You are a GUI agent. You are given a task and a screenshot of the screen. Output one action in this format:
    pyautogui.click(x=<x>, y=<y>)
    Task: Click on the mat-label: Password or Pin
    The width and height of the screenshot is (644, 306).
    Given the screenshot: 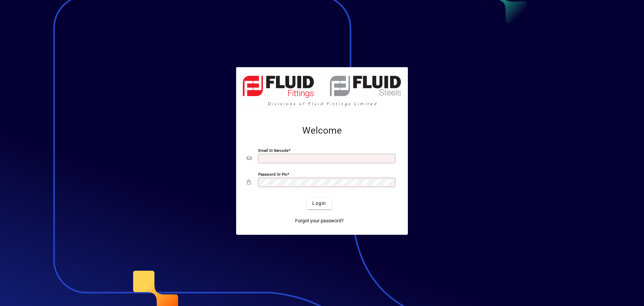 What is the action you would take?
    pyautogui.click(x=273, y=174)
    